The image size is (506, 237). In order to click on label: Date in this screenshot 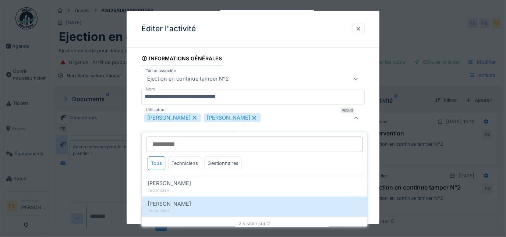, I will do `click(254, 135)`.